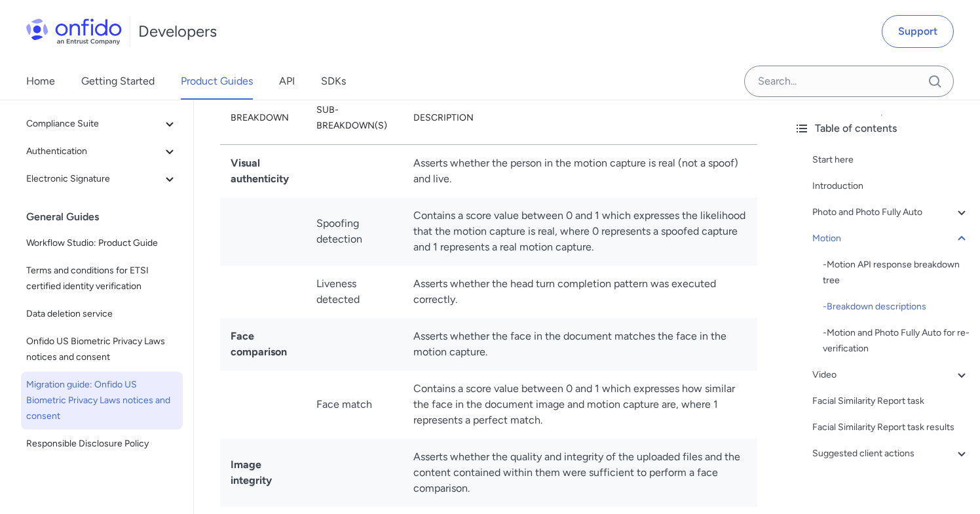 This screenshot has width=980, height=514. I want to click on a: Start here, so click(891, 160).